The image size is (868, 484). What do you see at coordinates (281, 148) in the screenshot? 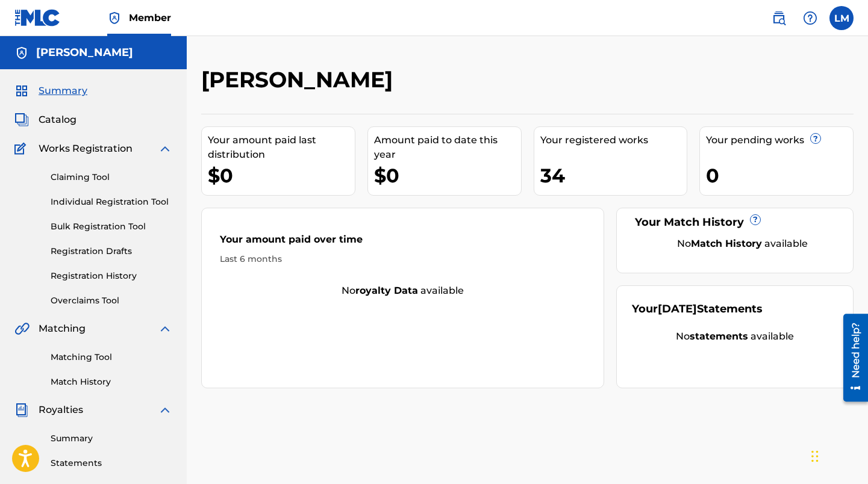
I see `div: Your amount paid last distribution` at bounding box center [281, 148].